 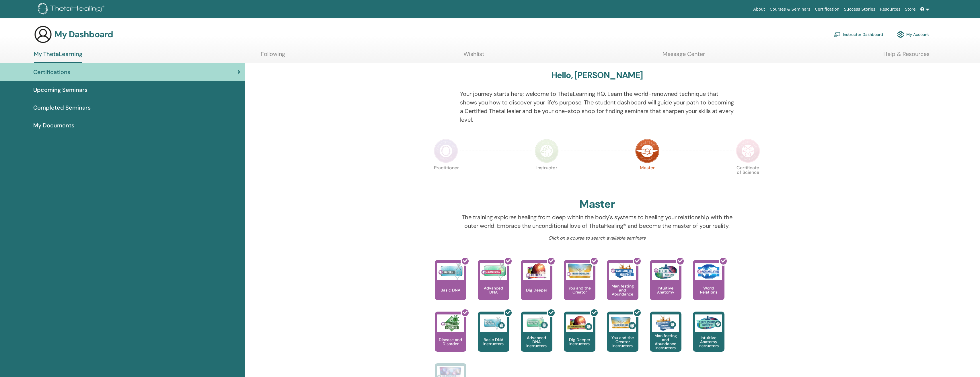 What do you see at coordinates (790, 9) in the screenshot?
I see `a: Courses & Seminars` at bounding box center [790, 9].